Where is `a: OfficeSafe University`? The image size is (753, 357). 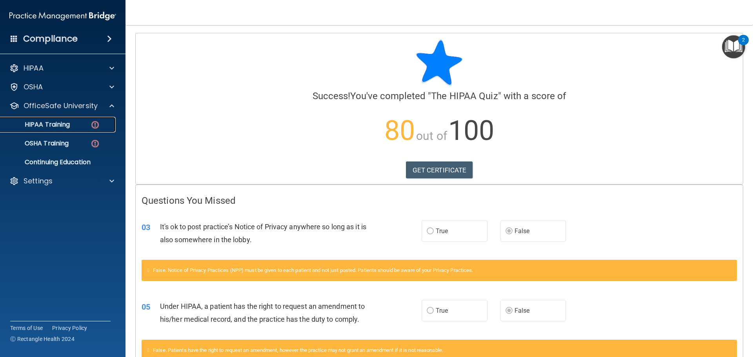
a: OfficeSafe University is located at coordinates (62, 106).